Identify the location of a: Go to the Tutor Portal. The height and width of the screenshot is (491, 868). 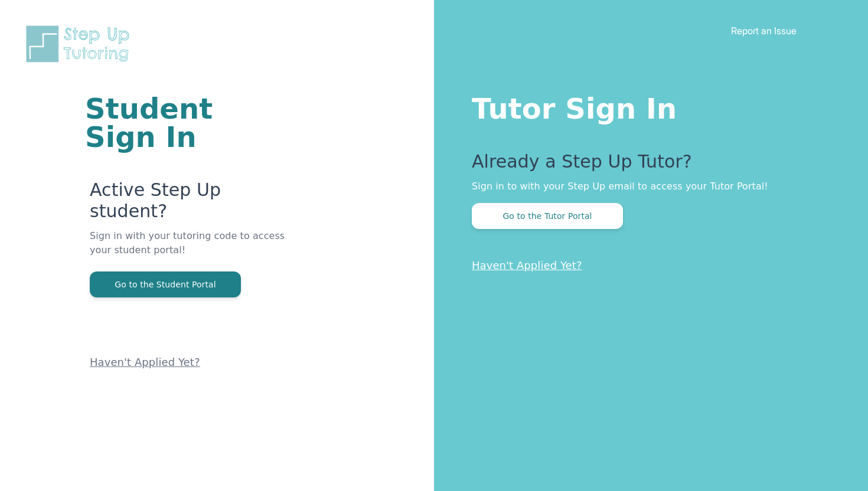
(547, 216).